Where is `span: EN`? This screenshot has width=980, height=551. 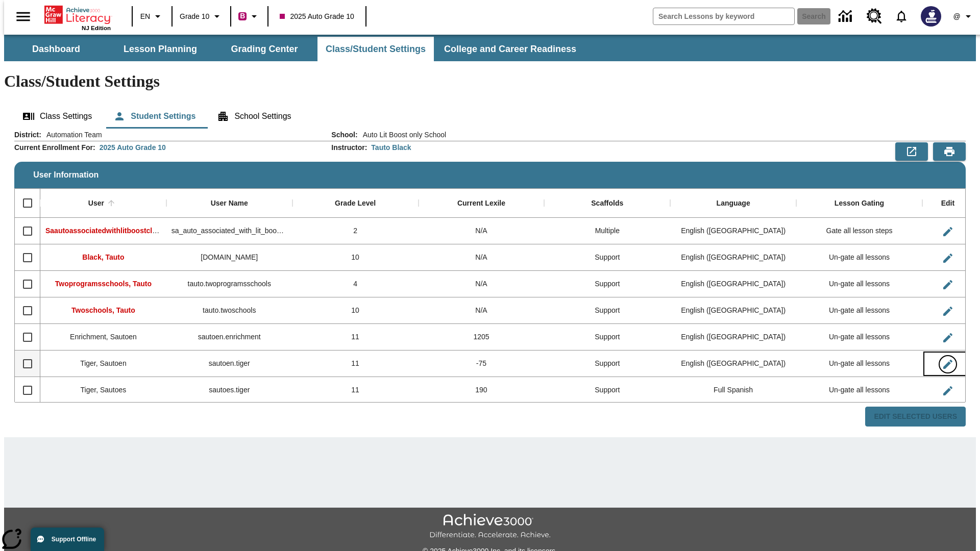
span: EN is located at coordinates (145, 16).